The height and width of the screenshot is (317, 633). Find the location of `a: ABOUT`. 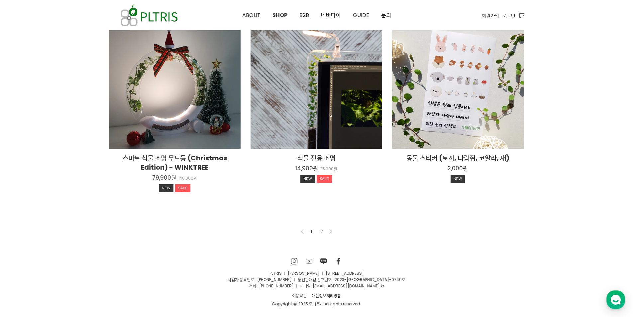

a: ABOUT is located at coordinates (251, 15).